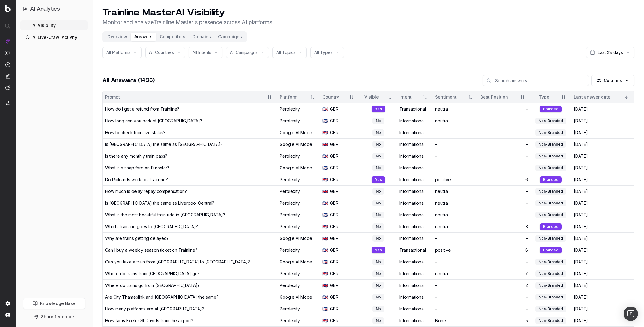 The width and height of the screenshot is (644, 327). I want to click on h1: Trainline Master AI Visibility, so click(187, 12).